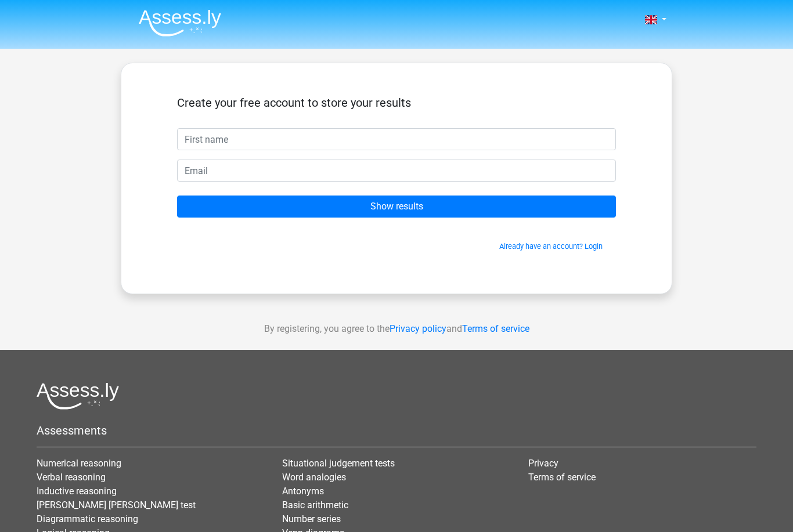  Describe the element at coordinates (338, 464) in the screenshot. I see `a: Situational judgement tests` at that location.